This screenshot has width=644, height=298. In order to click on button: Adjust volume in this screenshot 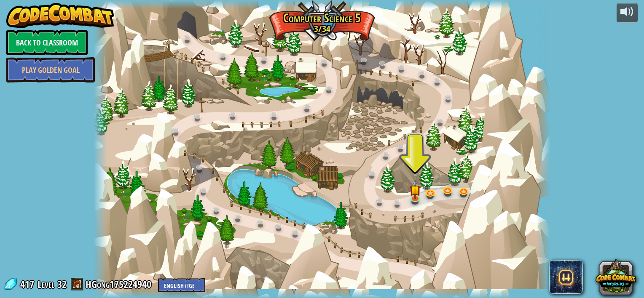, I will do `click(627, 12)`.